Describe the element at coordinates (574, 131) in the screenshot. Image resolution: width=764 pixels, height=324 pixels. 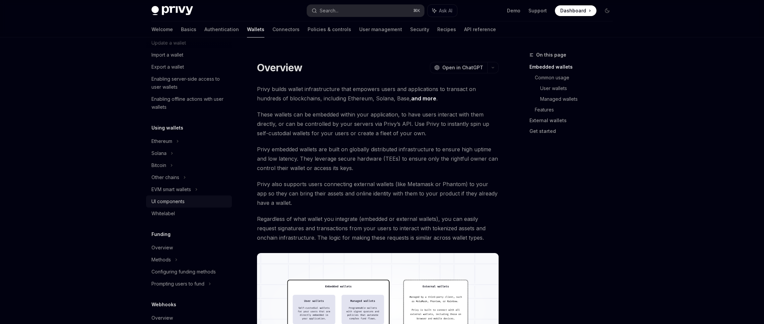
I see `a: Get started` at that location.